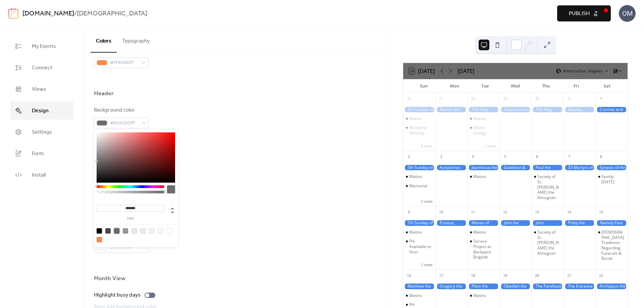 The height and width of the screenshot is (308, 644). Describe the element at coordinates (421, 246) in the screenshot. I see `div: FH: Available to Host` at that location.